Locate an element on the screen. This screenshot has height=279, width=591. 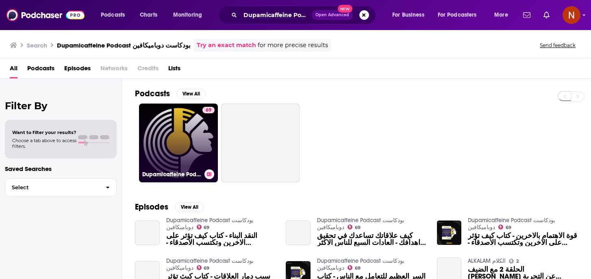
a: Lists is located at coordinates (174, 70).